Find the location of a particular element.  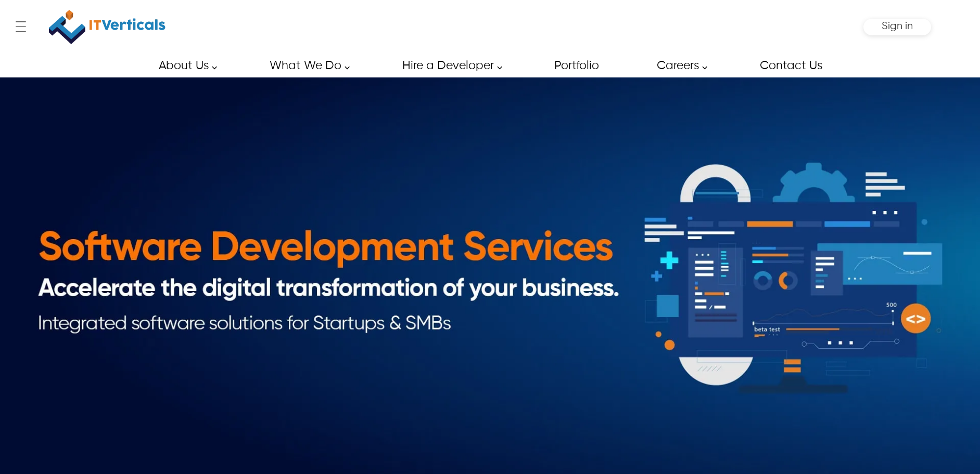

a: Careers is located at coordinates (678, 65).